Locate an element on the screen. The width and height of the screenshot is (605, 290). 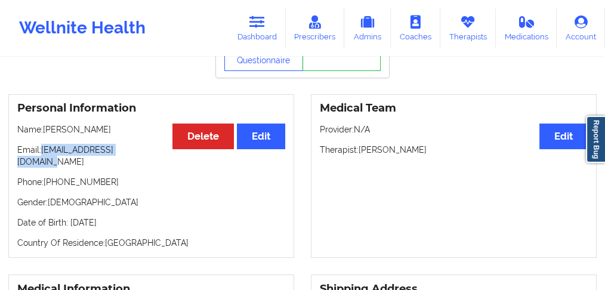
a: Therapists is located at coordinates (468, 28).